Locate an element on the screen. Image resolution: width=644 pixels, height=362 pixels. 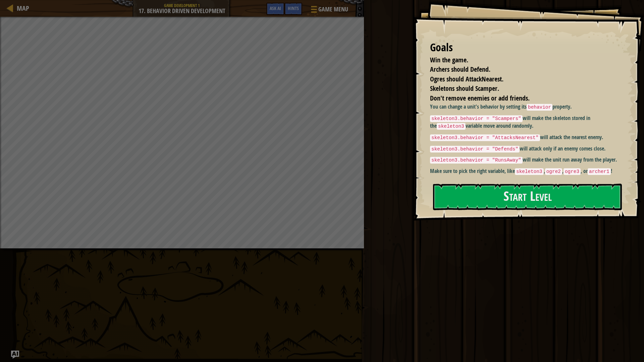
a: Map is located at coordinates (21, 8).